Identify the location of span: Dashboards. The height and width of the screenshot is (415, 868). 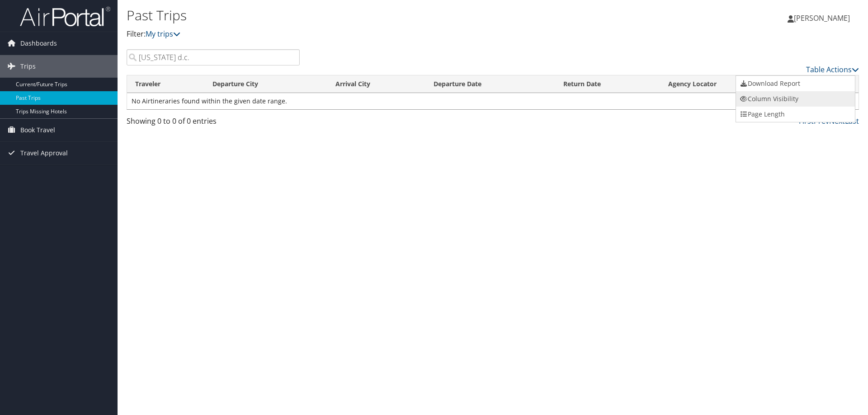
(38, 43).